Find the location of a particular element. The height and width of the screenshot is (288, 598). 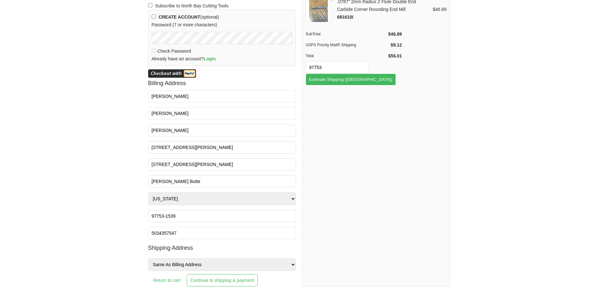

input: Postal Code is located at coordinates (337, 67).